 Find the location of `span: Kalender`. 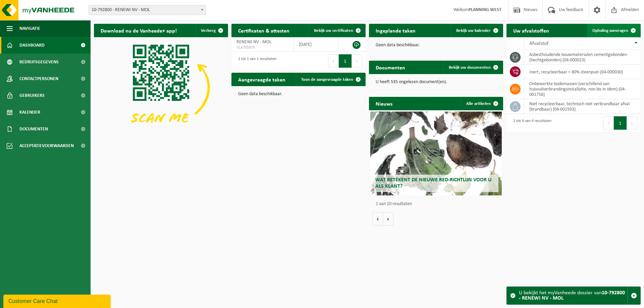

span: Kalender is located at coordinates (30, 112).